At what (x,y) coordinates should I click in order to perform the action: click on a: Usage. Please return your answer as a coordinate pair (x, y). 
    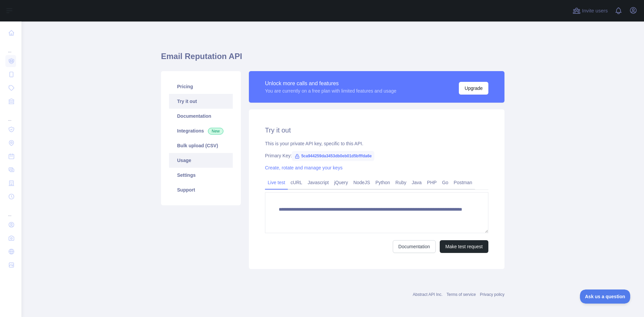
    Looking at the image, I should click on (201, 160).